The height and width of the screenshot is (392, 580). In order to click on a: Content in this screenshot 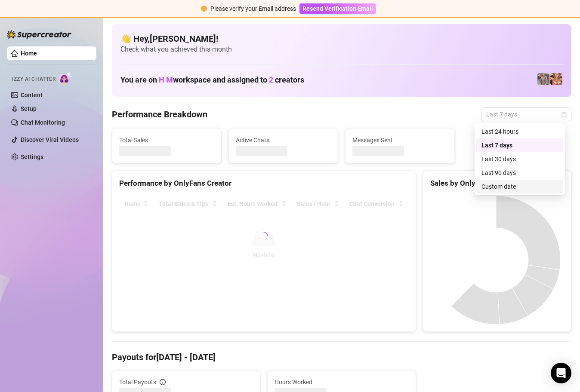, I will do `click(31, 95)`.